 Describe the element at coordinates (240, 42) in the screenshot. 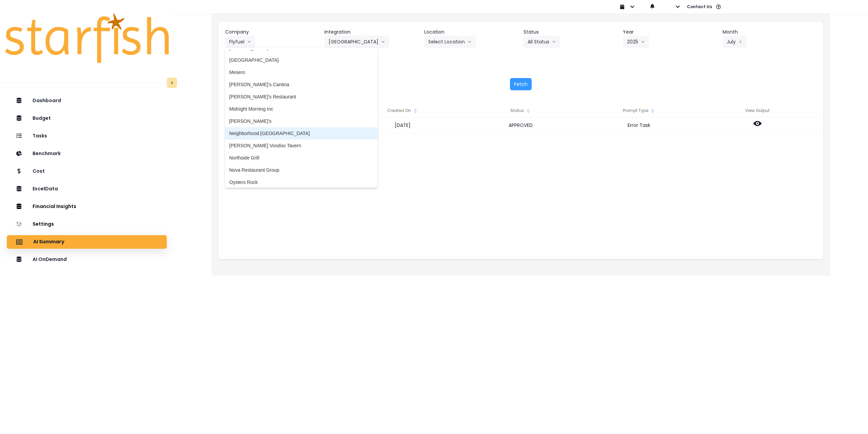

I see `button: Flyfuelarrow down line` at that location.